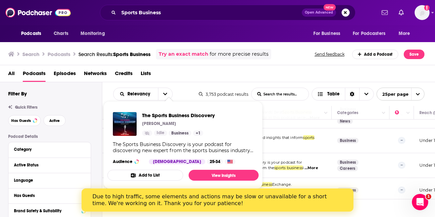 The width and height of the screenshot is (435, 217). What do you see at coordinates (140, 94) in the screenshot?
I see `span: Relevancy` at bounding box center [140, 94].